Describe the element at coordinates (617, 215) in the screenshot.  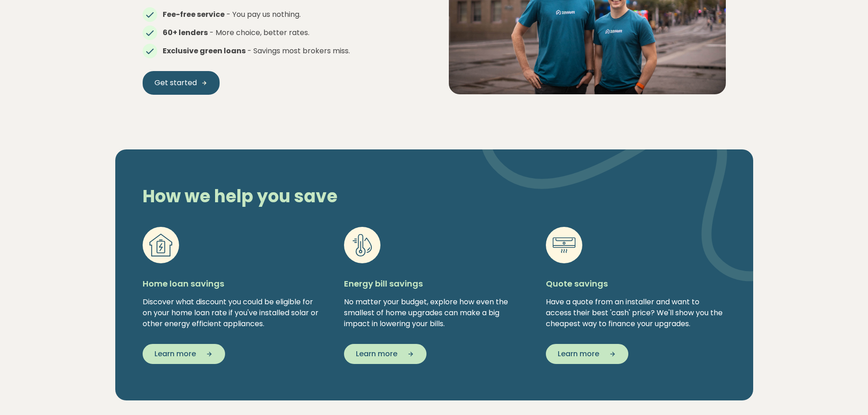
I see `img: vector` at that location.